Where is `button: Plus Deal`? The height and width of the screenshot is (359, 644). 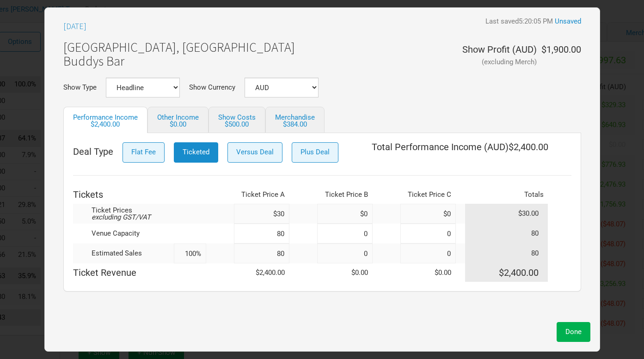
button: Plus Deal is located at coordinates (315, 152).